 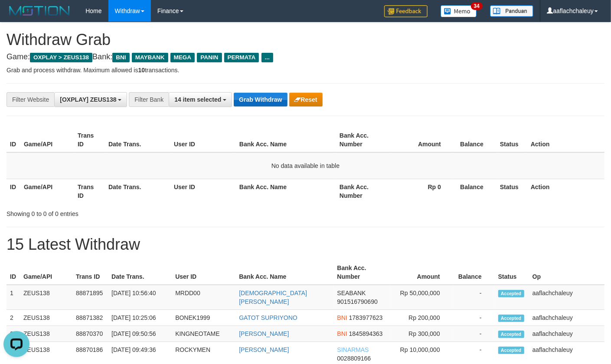 What do you see at coordinates (305, 166) in the screenshot?
I see `td: No data available in table` at bounding box center [305, 166].